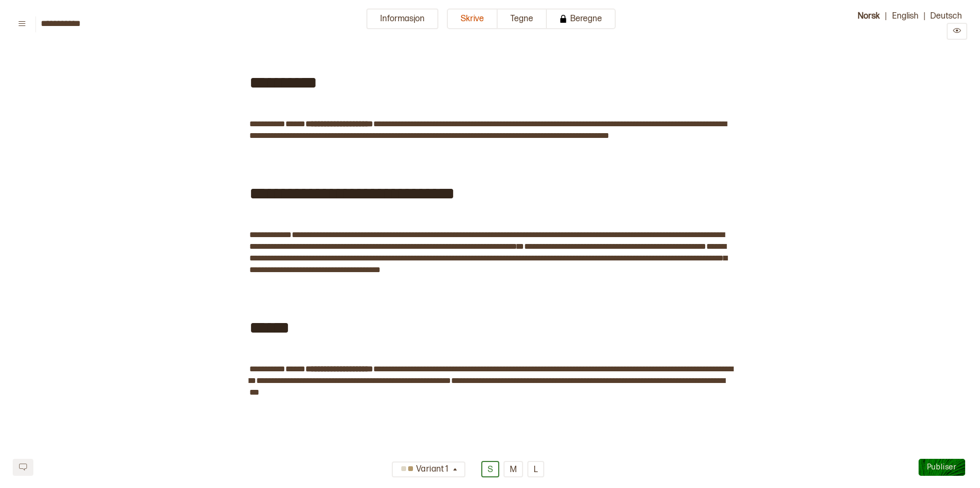  What do you see at coordinates (581, 24) in the screenshot?
I see `a: Beregne` at bounding box center [581, 24].